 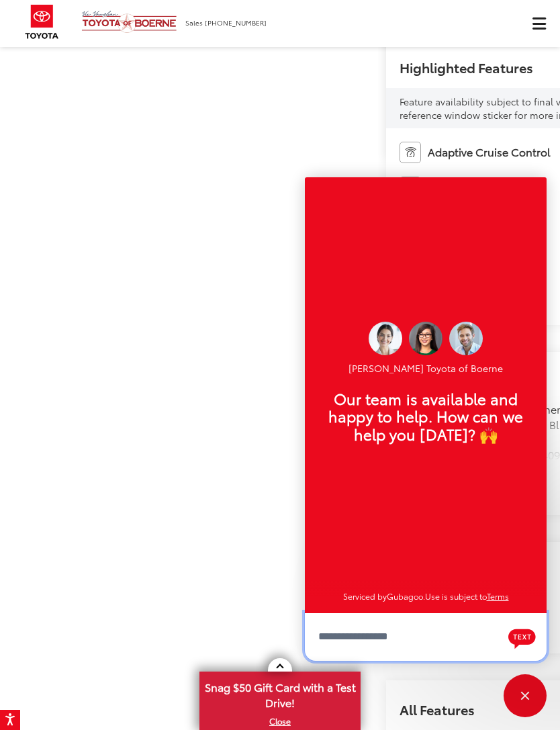 I want to click on button: Chat with SMS, so click(x=522, y=637).